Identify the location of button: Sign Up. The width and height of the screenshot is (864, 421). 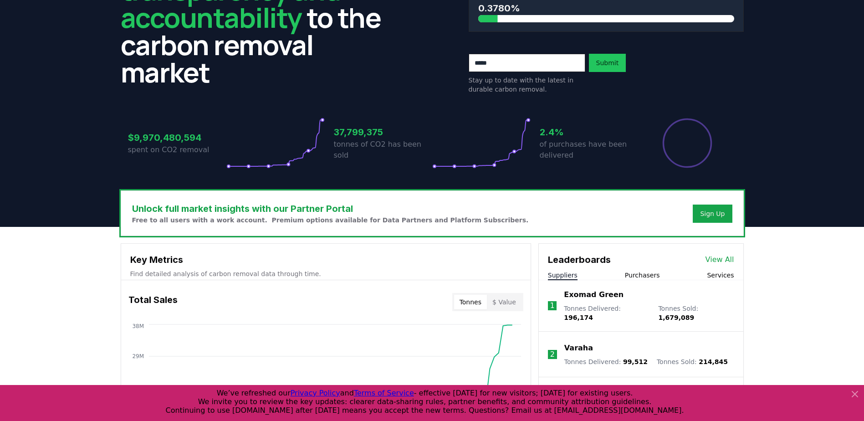
(712, 214).